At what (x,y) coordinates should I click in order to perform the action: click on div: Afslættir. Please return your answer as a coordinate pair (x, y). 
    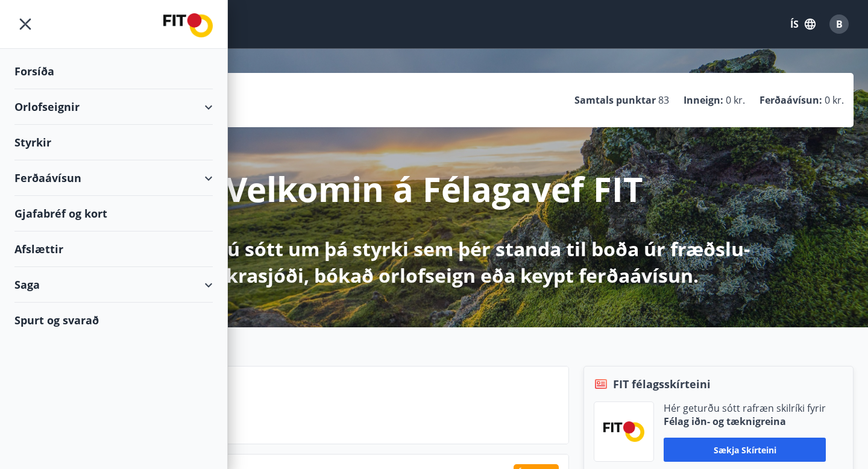
    Looking at the image, I should click on (114, 249).